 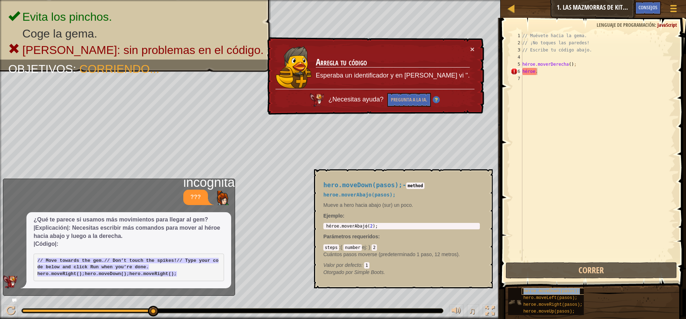 I want to click on font: 5, so click(x=519, y=64).